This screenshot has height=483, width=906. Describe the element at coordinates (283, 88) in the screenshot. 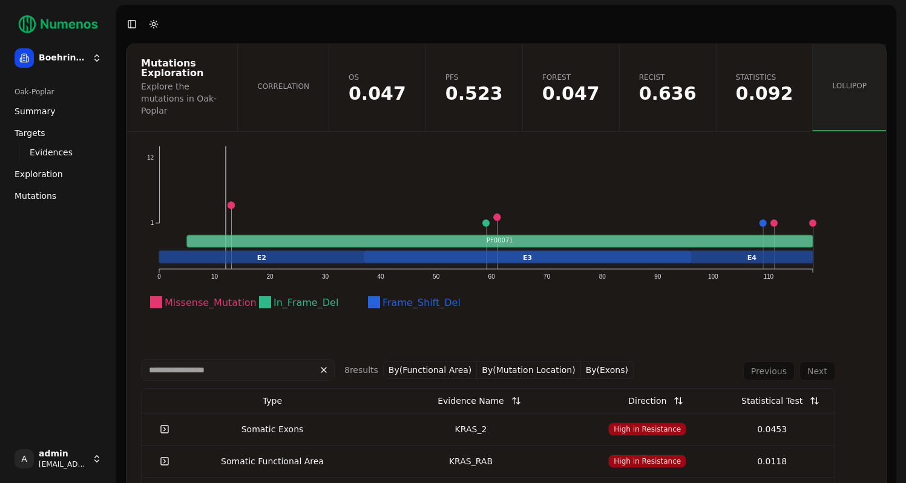

I see `a: Correlation` at that location.